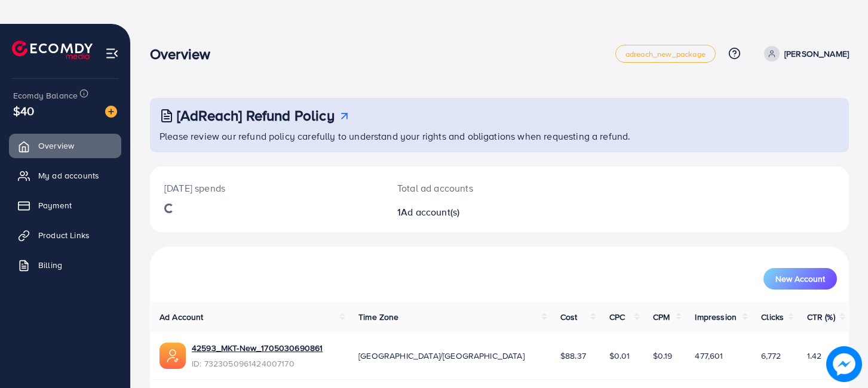 Image resolution: width=868 pixels, height=388 pixels. Describe the element at coordinates (257, 348) in the screenshot. I see `a: 42593_MKT-New_1705030690861` at that location.